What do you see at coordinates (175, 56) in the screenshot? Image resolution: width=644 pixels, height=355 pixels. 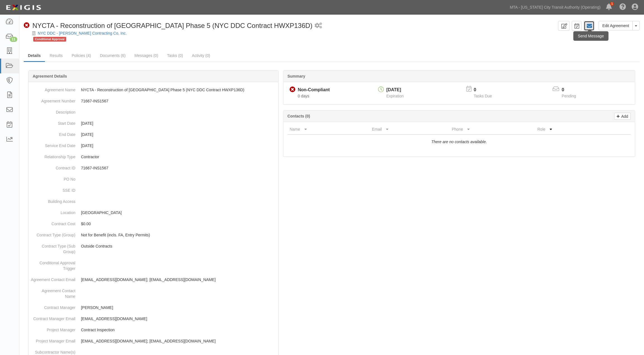 I see `a: Tasks (0)` at bounding box center [175, 56].